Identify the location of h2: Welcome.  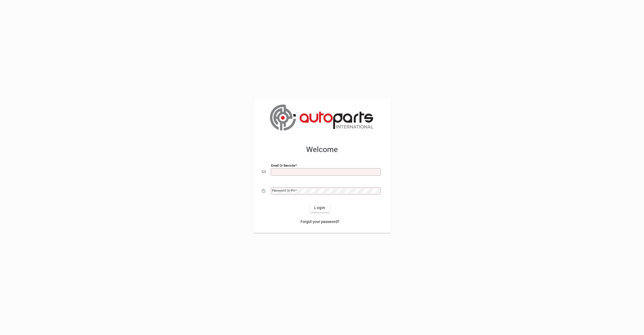
(322, 150).